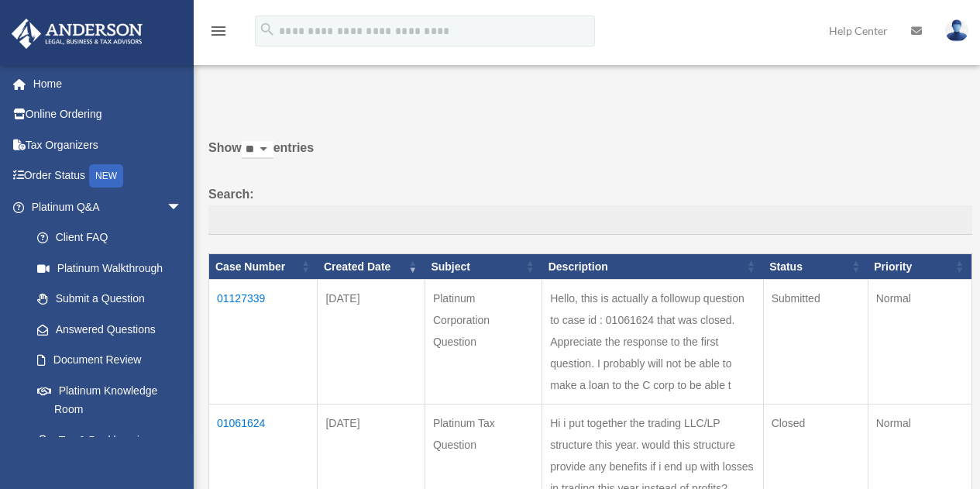 The width and height of the screenshot is (980, 489). Describe the element at coordinates (105, 329) in the screenshot. I see `a: Answered Questions` at that location.